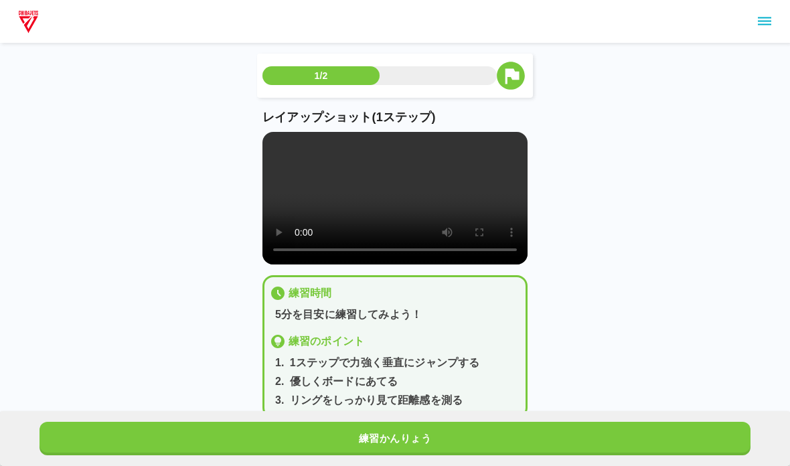  Describe the element at coordinates (280, 401) in the screenshot. I see `p: 3 .` at that location.